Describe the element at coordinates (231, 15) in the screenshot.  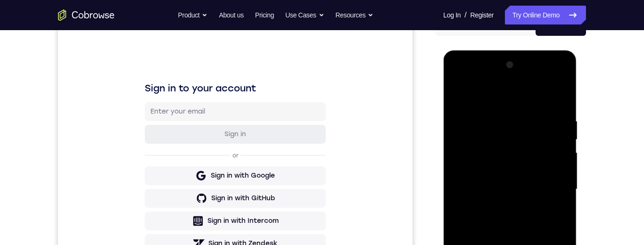
I see `a: About us` at that location.